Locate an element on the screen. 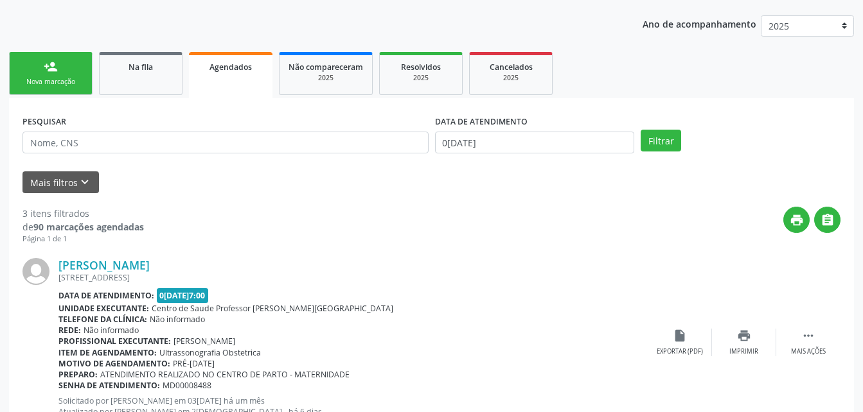  label: DATA DE ATENDIMENTO is located at coordinates (481, 121).